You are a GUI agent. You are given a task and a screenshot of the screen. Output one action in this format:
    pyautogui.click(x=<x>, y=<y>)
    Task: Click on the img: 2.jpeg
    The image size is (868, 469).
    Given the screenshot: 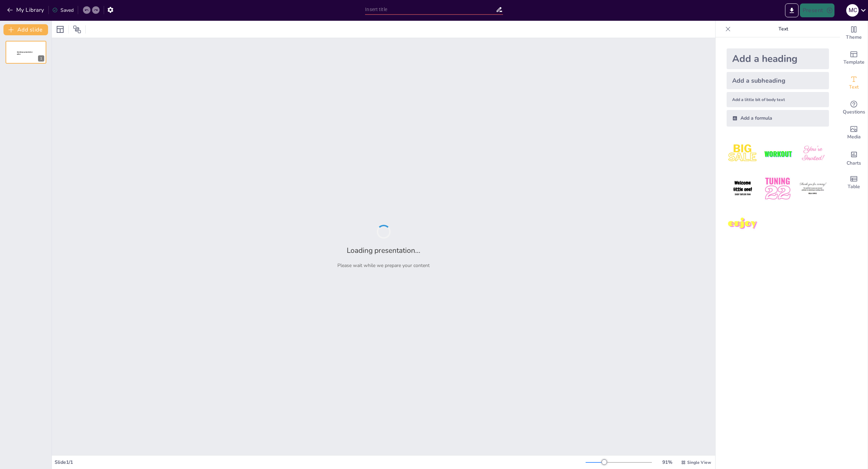 What is the action you would take?
    pyautogui.click(x=777, y=153)
    